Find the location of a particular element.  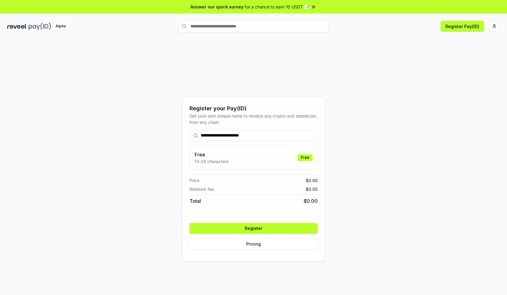

div: Alpha is located at coordinates (61, 26).